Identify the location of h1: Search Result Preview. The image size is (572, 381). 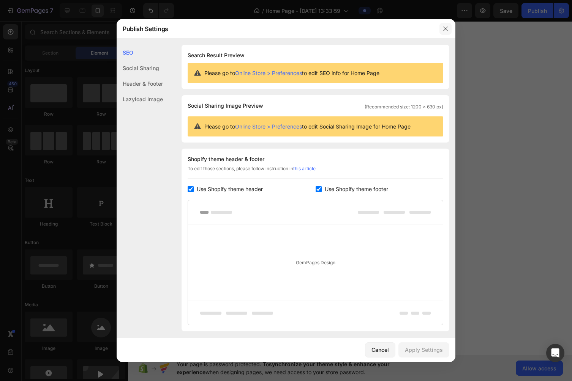
(315, 55).